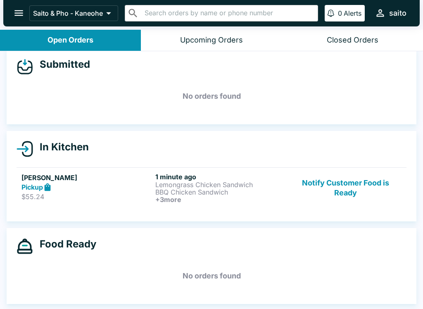 The image size is (423, 309). What do you see at coordinates (32, 187) in the screenshot?
I see `strong: Pickup` at bounding box center [32, 187].